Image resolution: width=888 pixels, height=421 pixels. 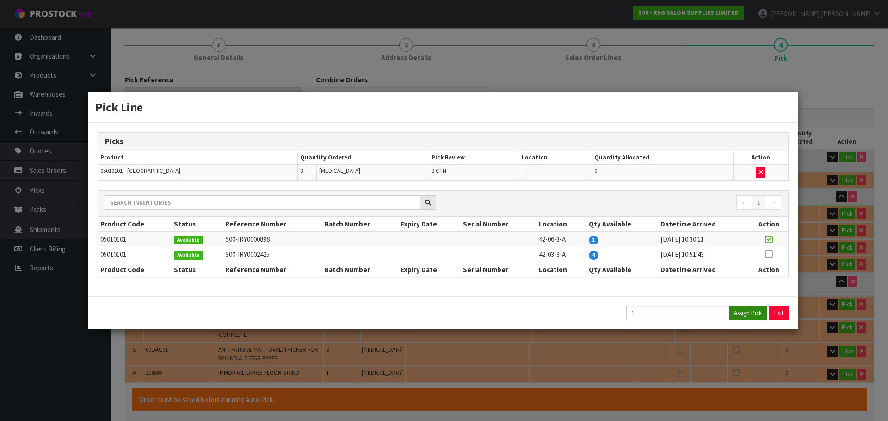 I want to click on span: 1, so click(x=594, y=240).